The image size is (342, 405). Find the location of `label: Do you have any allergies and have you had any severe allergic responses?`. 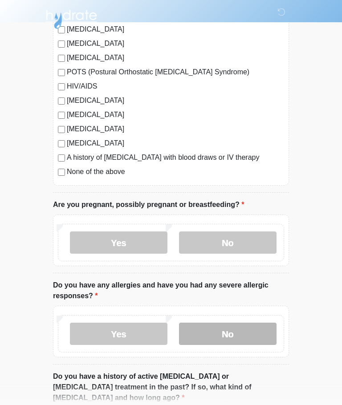

label: Do you have any allergies and have you had any severe allergic responses? is located at coordinates (171, 291).